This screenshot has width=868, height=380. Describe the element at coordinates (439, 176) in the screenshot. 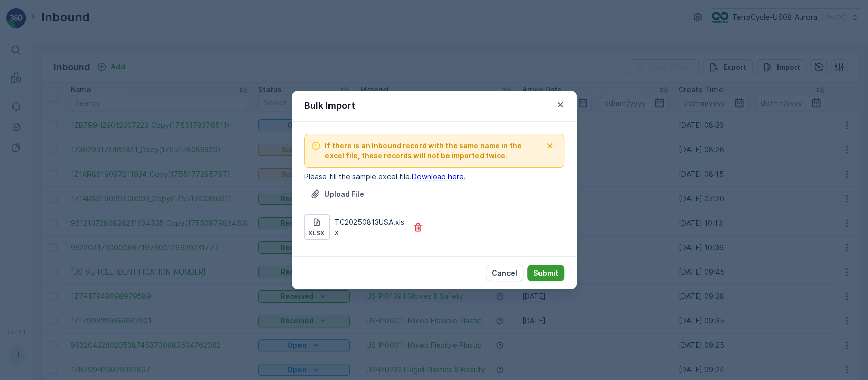

I see `a: Download here.` at that location.